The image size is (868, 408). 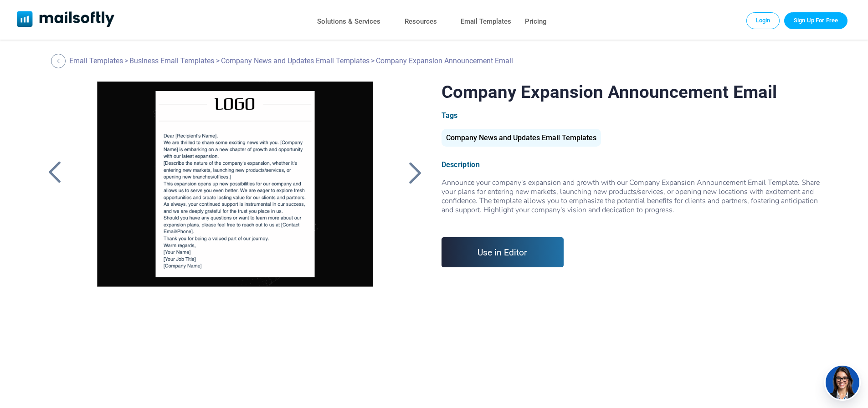 What do you see at coordinates (633, 201) in the screenshot?
I see `span: Announce your company's expansion and growth with our Company Expansion Announcement Email Templa...` at bounding box center [633, 201].